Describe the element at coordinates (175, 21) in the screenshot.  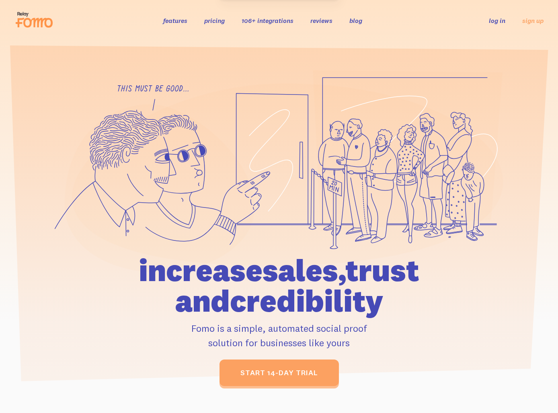
I see `a: features` at that location.